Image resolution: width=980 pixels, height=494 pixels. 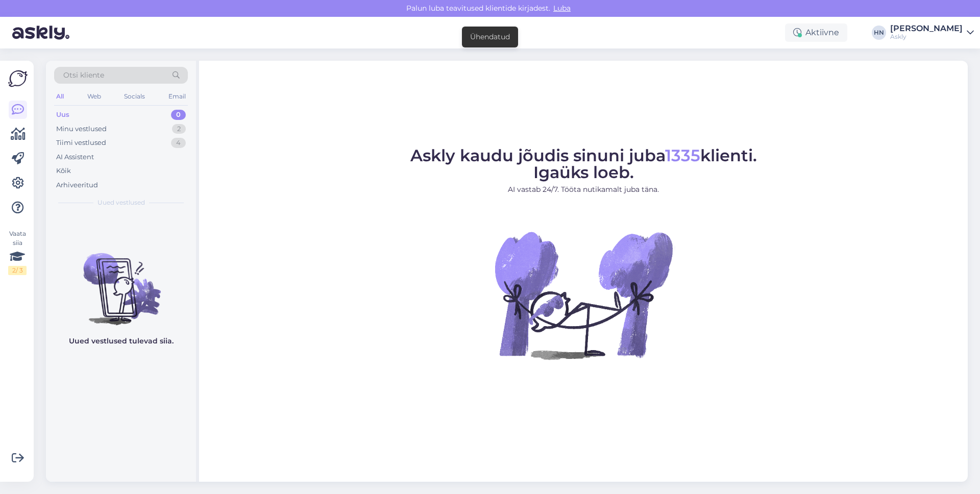 I want to click on div: Ühendatud, so click(x=490, y=37).